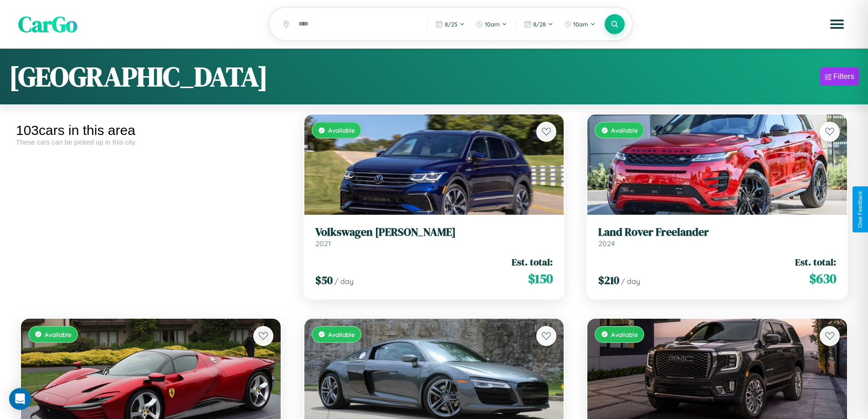 The image size is (868, 419). What do you see at coordinates (822, 278) in the screenshot?
I see `span: $ 630` at bounding box center [822, 278].